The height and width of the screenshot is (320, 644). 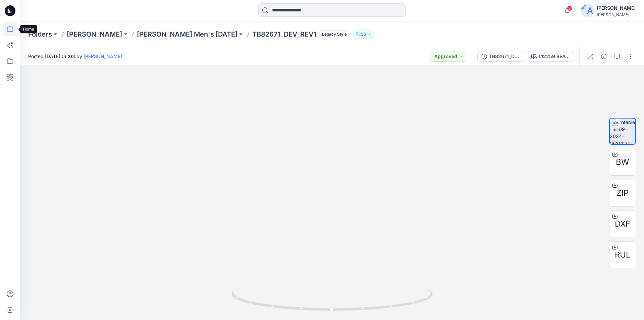 What do you see at coordinates (363, 34) in the screenshot?
I see `p: 35` at bounding box center [363, 34].